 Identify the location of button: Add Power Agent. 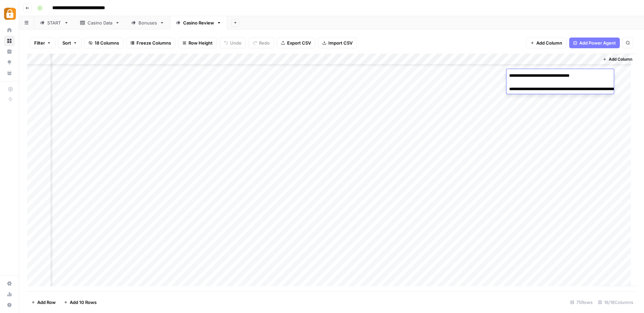
(594, 43).